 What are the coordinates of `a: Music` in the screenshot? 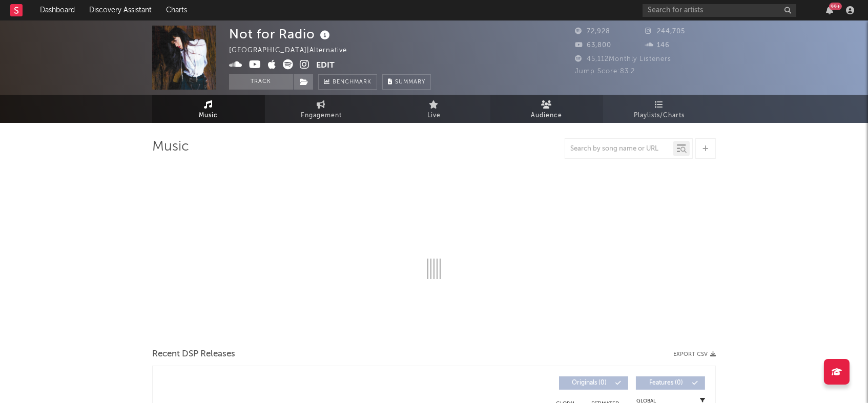 It's located at (208, 108).